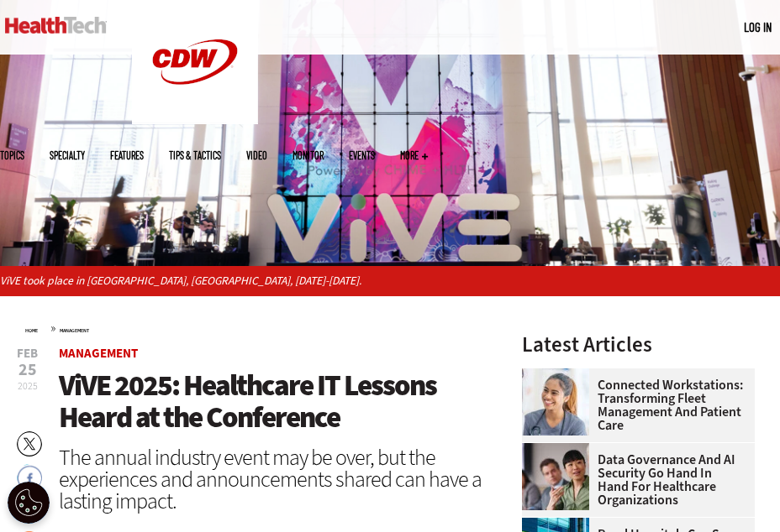 This screenshot has height=532, width=780. I want to click on h3: Latest Articles, so click(637, 344).